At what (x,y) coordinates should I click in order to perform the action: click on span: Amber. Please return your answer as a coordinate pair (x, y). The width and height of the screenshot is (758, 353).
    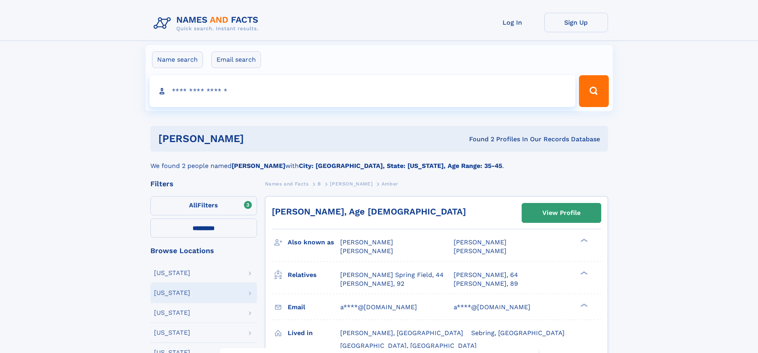
    Looking at the image, I should click on (390, 184).